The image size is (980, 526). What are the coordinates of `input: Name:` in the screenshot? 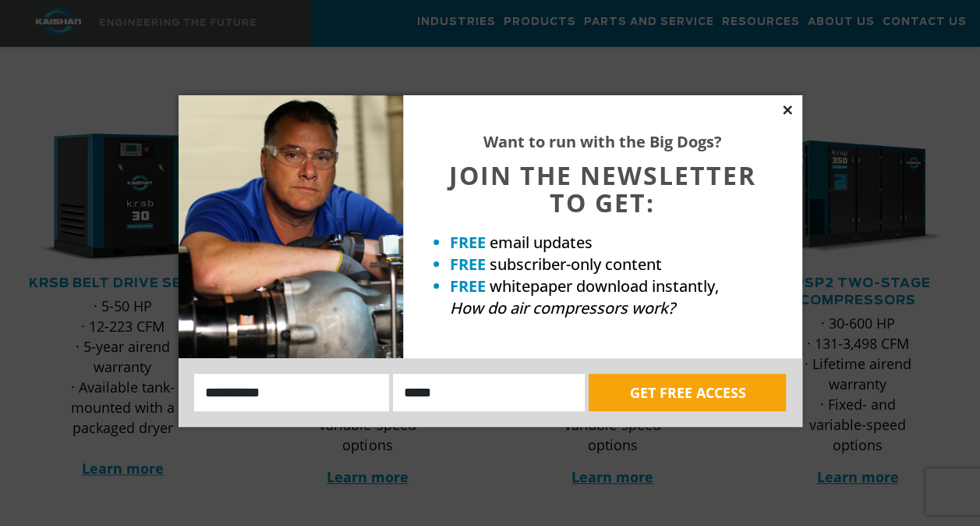 It's located at (292, 393).